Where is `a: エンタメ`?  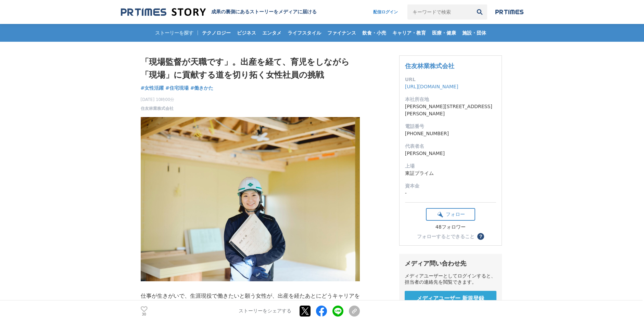
a: エンタメ is located at coordinates (272, 33).